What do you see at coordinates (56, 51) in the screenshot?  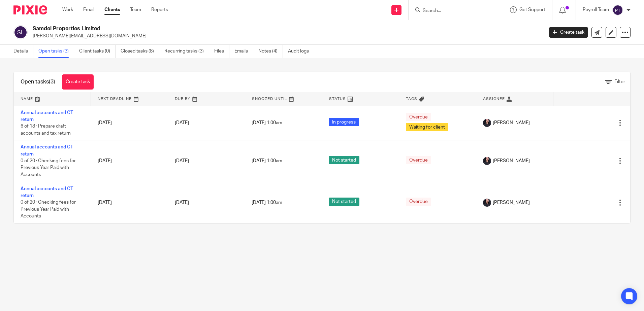 I see `a: Open tasks (3)` at bounding box center [56, 51].